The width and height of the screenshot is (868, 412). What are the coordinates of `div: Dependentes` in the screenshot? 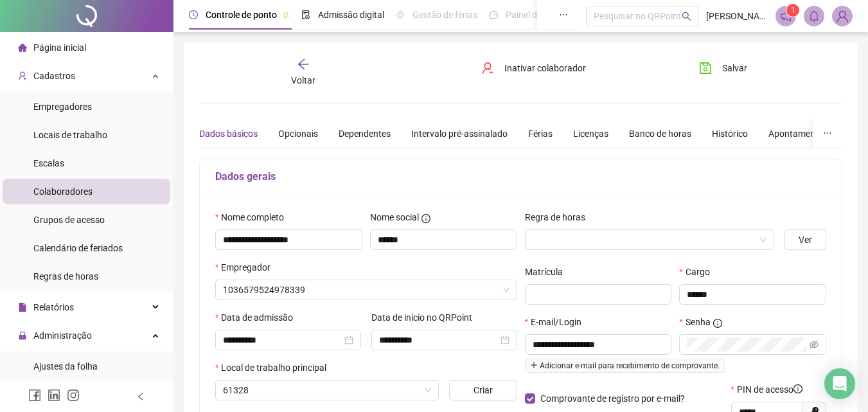 It's located at (364, 134).